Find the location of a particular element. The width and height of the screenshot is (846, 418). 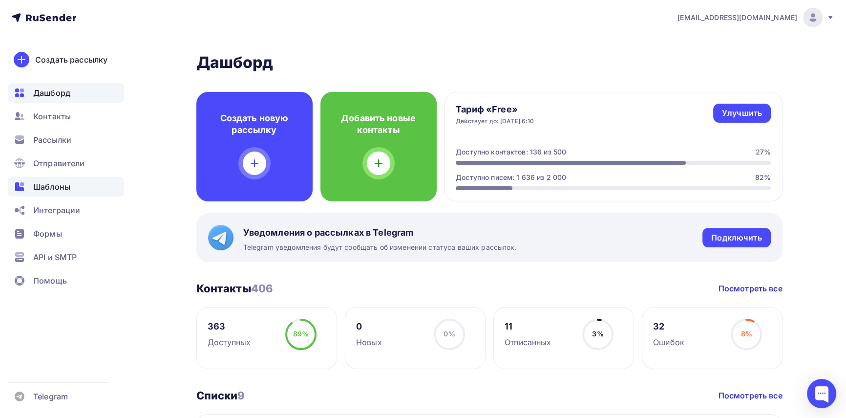

a: Контакты is located at coordinates (66, 116).